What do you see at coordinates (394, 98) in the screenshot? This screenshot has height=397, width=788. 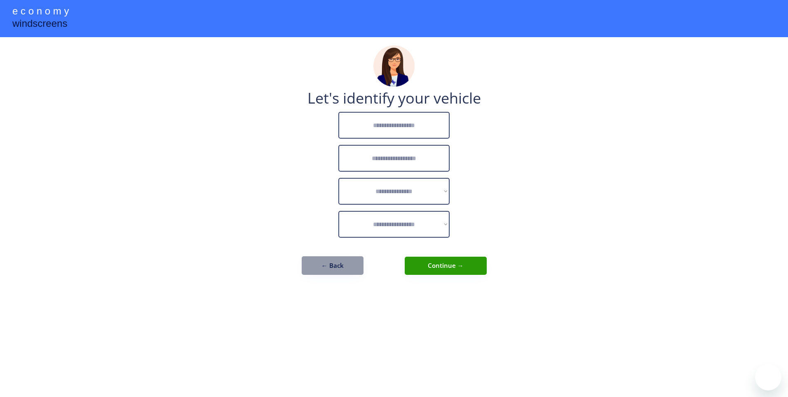 I see `div: Let's identify your vehicle` at bounding box center [394, 98].